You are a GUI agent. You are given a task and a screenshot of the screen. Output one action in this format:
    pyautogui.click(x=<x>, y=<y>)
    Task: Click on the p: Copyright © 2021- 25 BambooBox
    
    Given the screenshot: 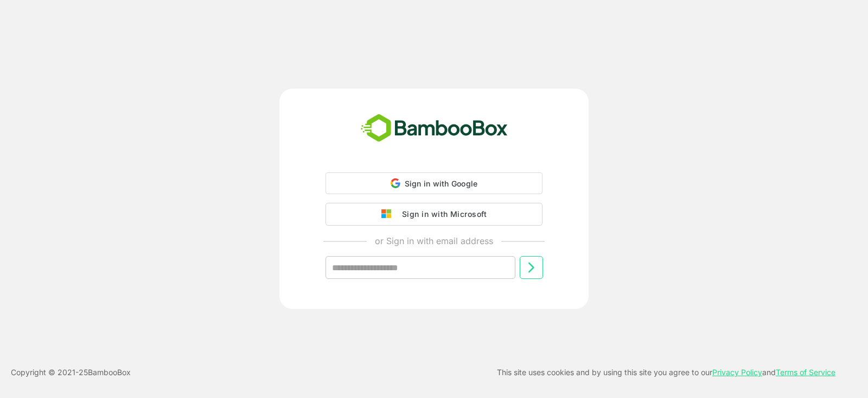 What is the action you would take?
    pyautogui.click(x=70, y=372)
    